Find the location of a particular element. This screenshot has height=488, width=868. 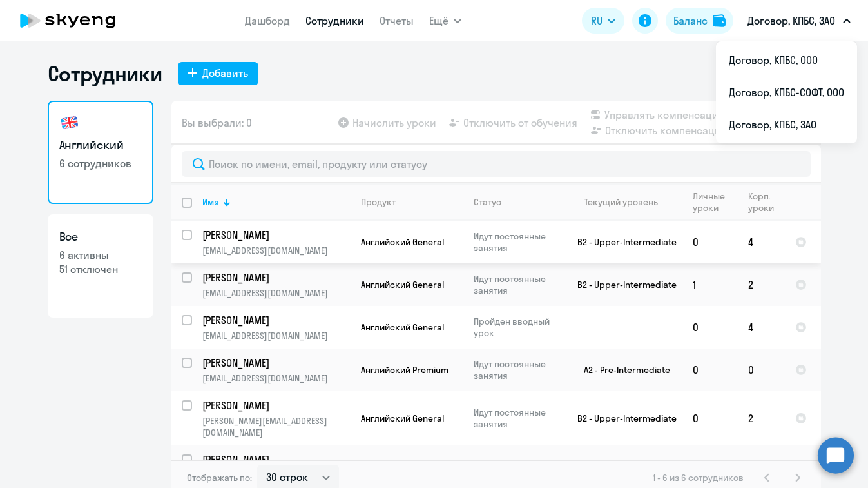

a: Сотрудники is located at coordinates (334, 21).